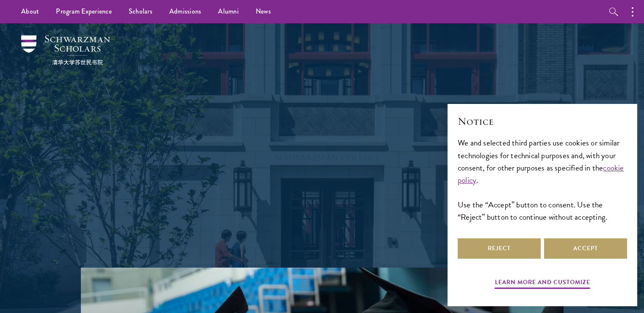 The image size is (644, 313). Describe the element at coordinates (499, 248) in the screenshot. I see `button: Reject` at that location.